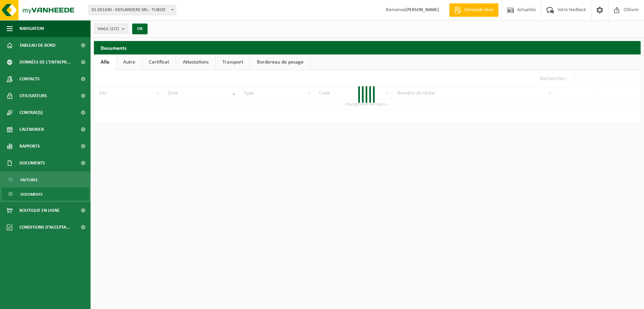 Image resolution: width=644 pixels, height=309 pixels. Describe the element at coordinates (37, 45) in the screenshot. I see `span: Tableau de bord` at that location.